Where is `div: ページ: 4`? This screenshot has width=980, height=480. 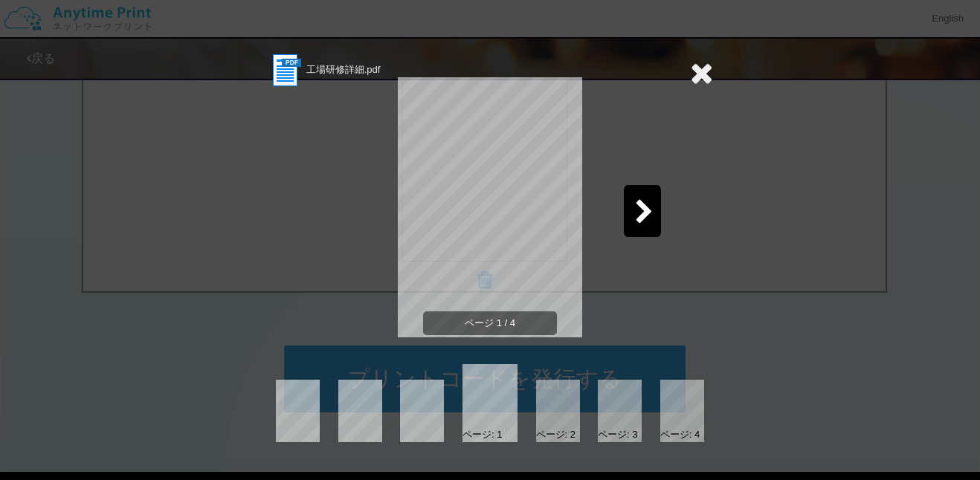
div: ページ: 4 is located at coordinates (680, 435).